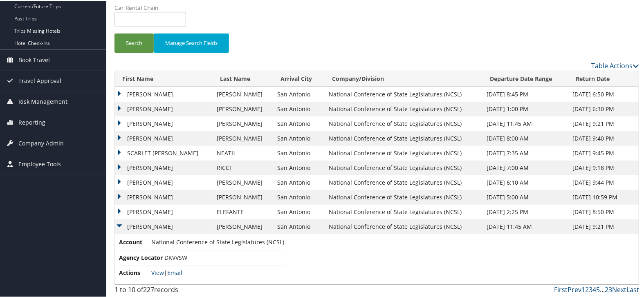 The width and height of the screenshot is (644, 297). I want to click on a: Last, so click(632, 289).